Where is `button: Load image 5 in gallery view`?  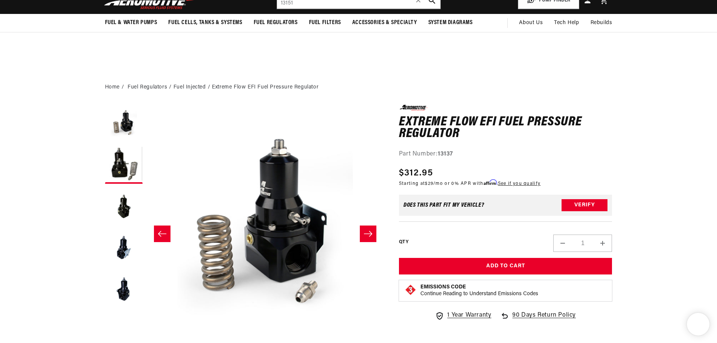
button: Load image 5 in gallery view is located at coordinates (124, 289).